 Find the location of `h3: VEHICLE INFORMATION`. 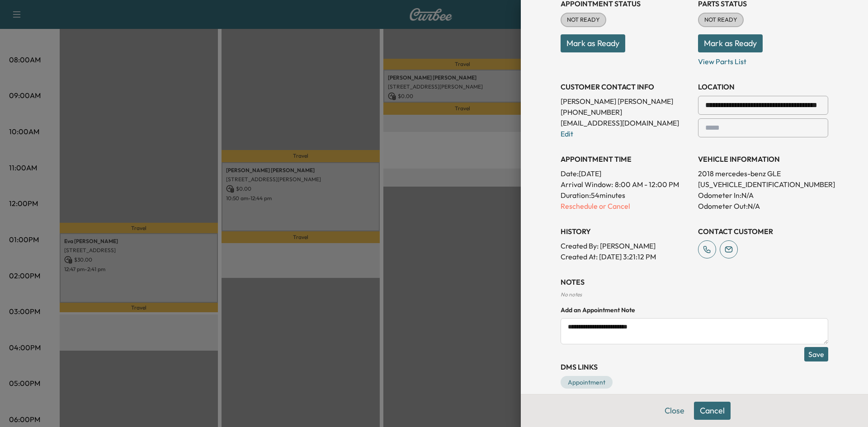

h3: VEHICLE INFORMATION is located at coordinates (763, 159).